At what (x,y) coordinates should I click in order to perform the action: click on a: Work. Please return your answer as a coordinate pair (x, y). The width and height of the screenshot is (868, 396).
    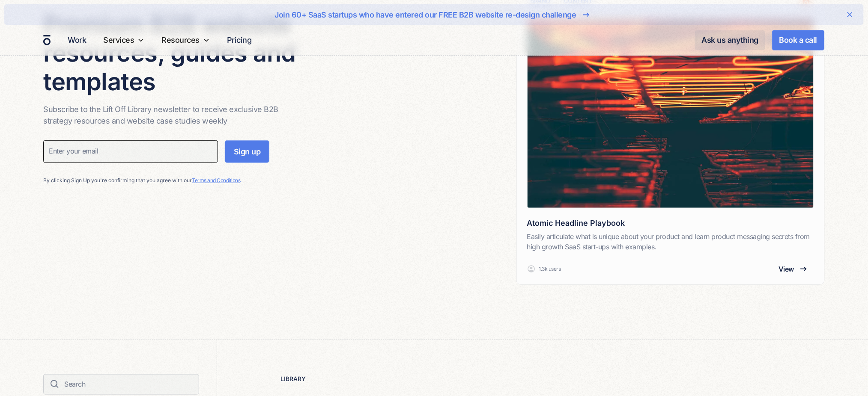
    Looking at the image, I should click on (77, 40).